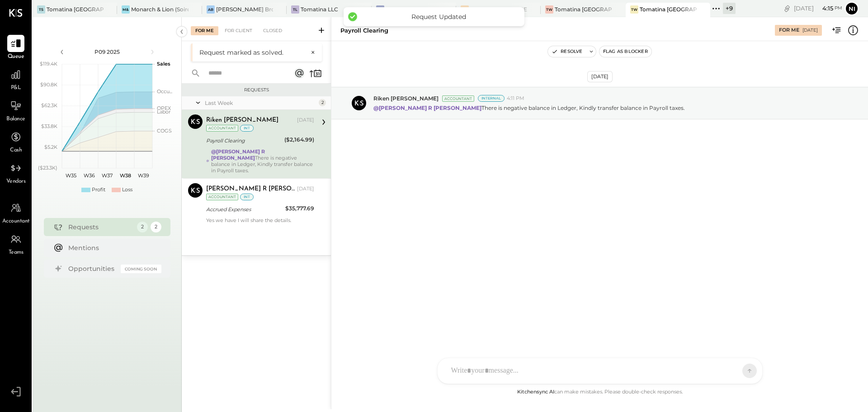 The image size is (868, 412). I want to click on a: Queue, so click(16, 48).